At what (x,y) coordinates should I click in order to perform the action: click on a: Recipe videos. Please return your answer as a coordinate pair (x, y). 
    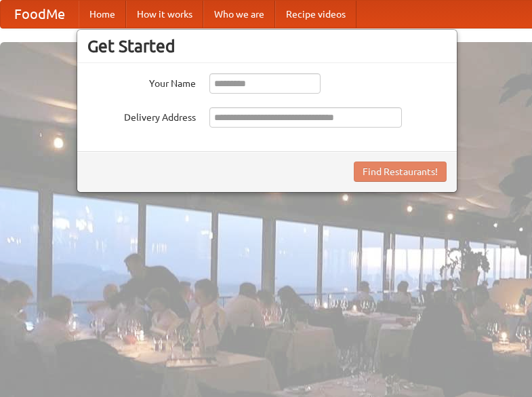
    Looking at the image, I should click on (316, 14).